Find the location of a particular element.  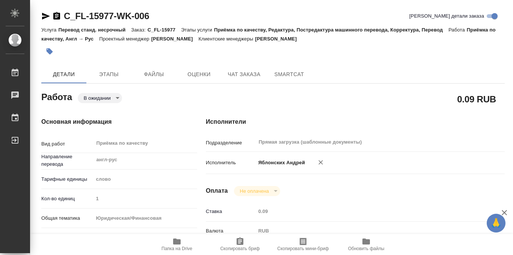

span: Скопировать бриф is located at coordinates (240, 249).